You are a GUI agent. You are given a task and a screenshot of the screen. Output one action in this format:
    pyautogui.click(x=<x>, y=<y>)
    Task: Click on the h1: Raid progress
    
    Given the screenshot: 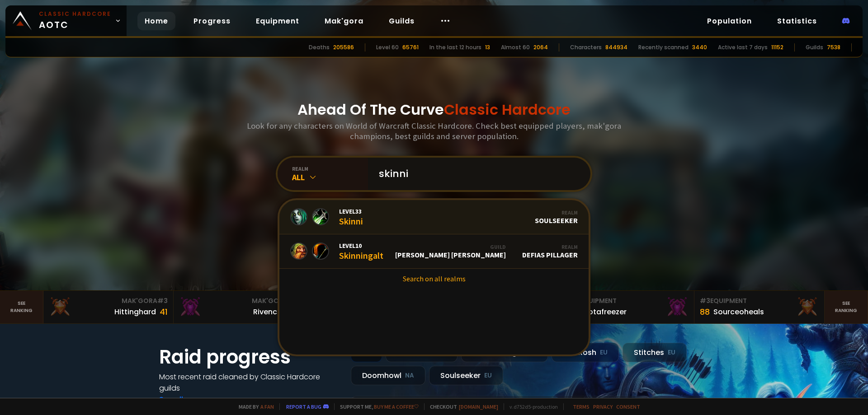 What is the action you would take?
    pyautogui.click(x=250, y=356)
    